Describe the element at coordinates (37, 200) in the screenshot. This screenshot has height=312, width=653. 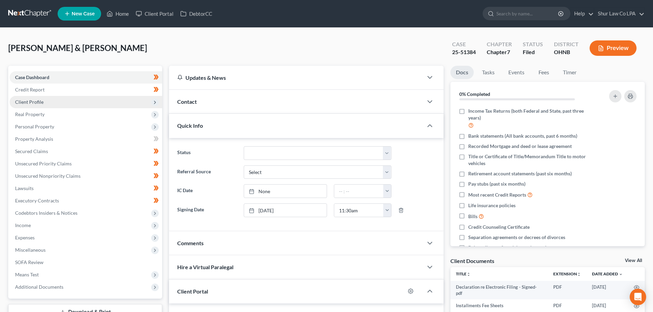
I see `span: Executory Contracts` at that location.